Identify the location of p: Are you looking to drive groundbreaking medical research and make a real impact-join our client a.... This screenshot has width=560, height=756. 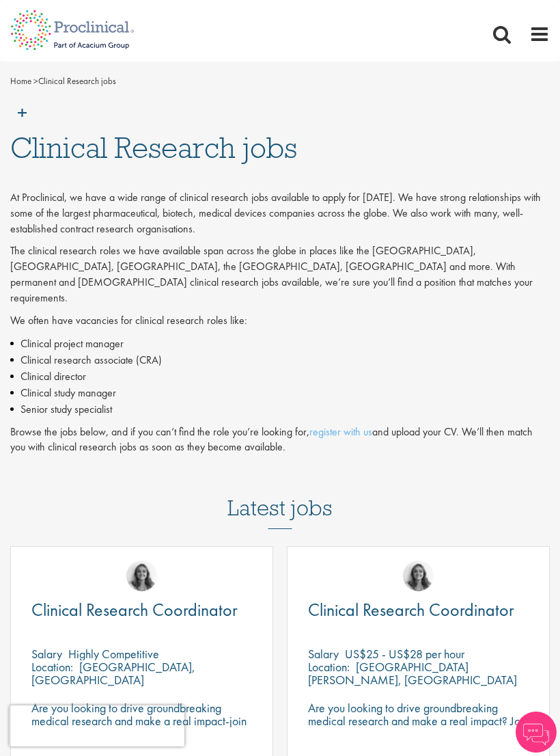
(142, 727).